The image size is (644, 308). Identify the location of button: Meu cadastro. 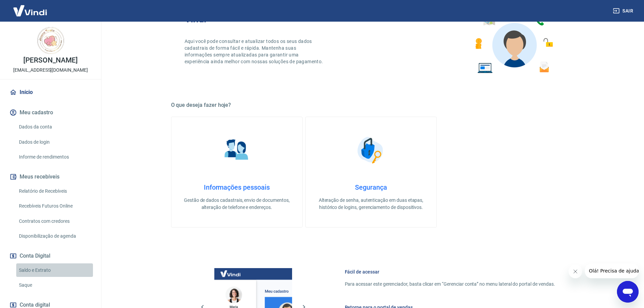
(50, 113).